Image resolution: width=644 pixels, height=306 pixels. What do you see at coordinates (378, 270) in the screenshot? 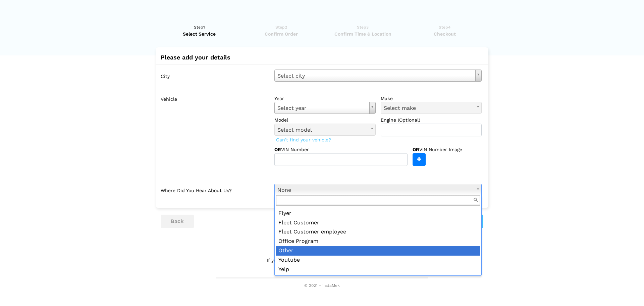
I see `div: Yelp` at bounding box center [378, 270].